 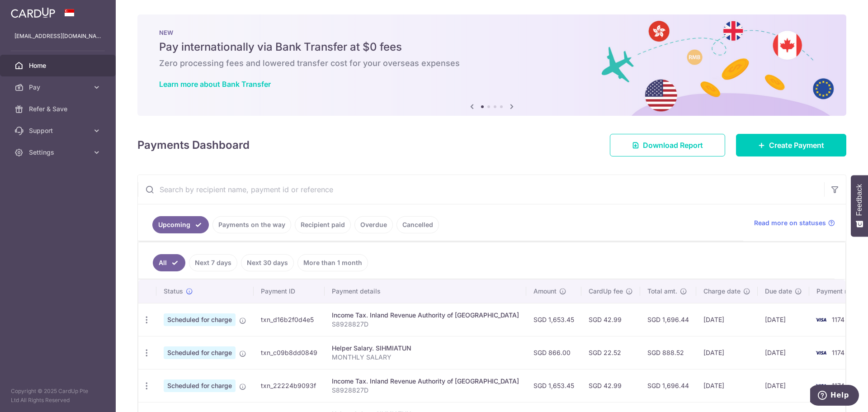 I want to click on input: Search by recipient name, payment id or reference, so click(x=481, y=190).